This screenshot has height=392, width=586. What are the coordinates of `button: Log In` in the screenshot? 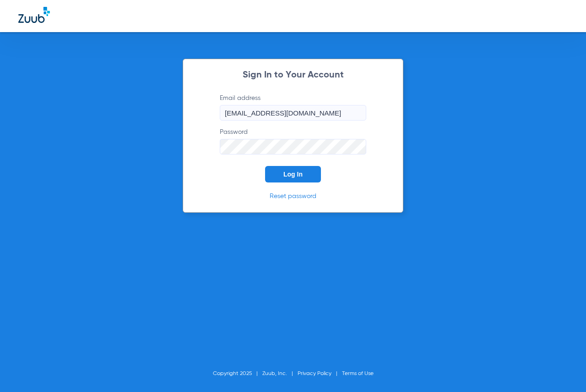 It's located at (293, 174).